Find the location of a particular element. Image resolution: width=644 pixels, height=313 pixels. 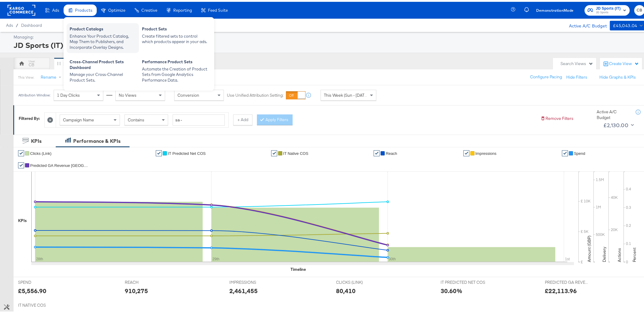

div: JD Sports (IT) is located at coordinates (328, 43).